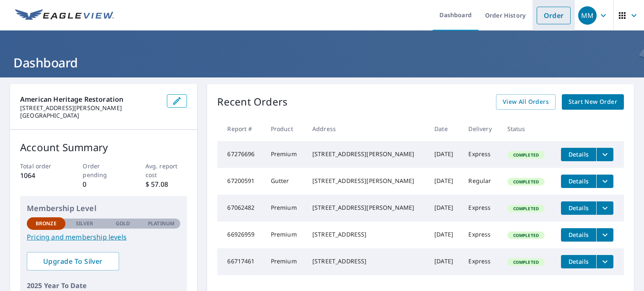 This screenshot has width=644, height=291. I want to click on p: Order pending, so click(104, 171).